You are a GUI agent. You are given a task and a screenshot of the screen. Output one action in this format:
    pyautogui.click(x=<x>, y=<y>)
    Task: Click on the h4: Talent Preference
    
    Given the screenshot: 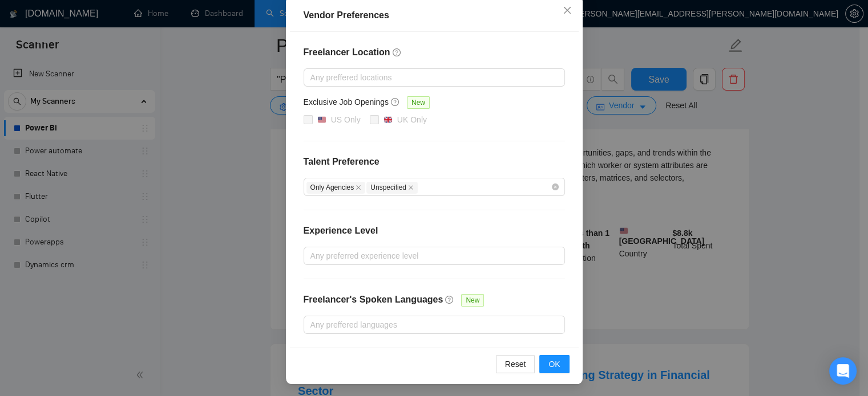 What is the action you would take?
    pyautogui.click(x=434, y=162)
    